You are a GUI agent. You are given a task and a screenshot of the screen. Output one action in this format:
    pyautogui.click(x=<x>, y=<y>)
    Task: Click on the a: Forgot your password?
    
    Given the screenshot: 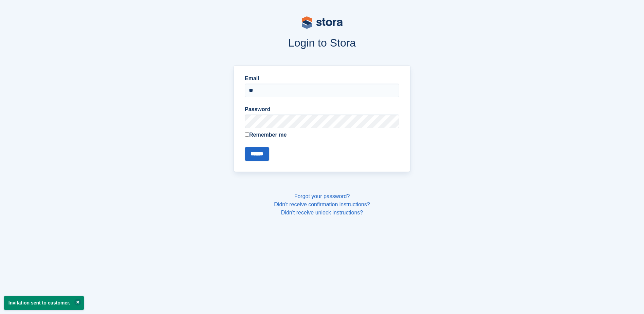 What is the action you would take?
    pyautogui.click(x=322, y=196)
    